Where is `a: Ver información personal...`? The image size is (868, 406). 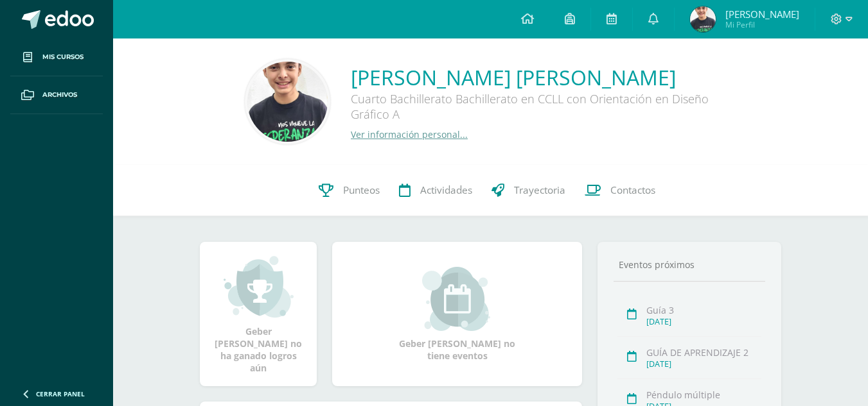 a: Ver información personal... is located at coordinates (409, 134).